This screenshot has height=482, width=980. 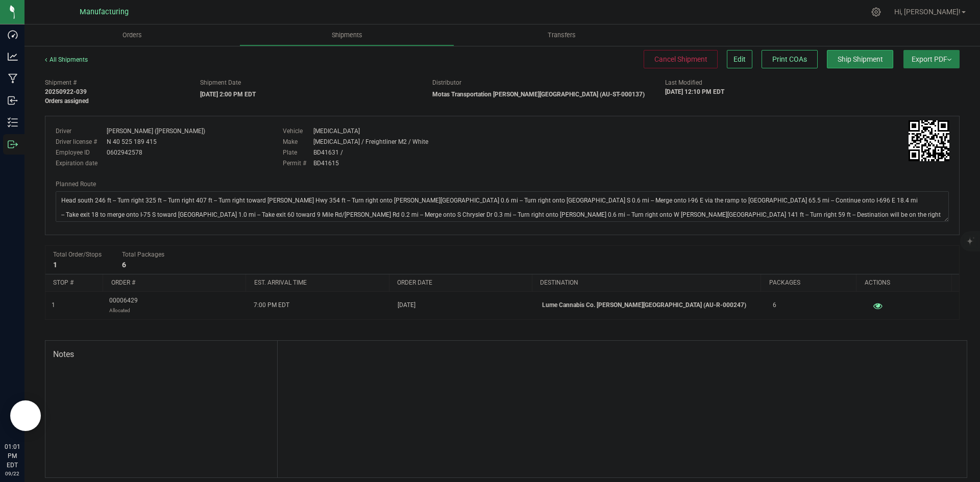 I want to click on div: BD41631 /, so click(x=328, y=153).